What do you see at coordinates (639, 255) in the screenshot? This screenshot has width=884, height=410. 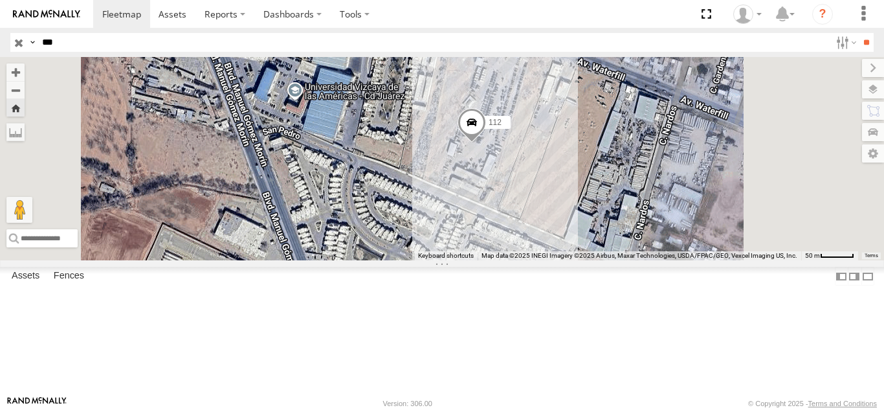 I see `span: Map data ©2025 INEGI Imagery ©2025 Airbus, Maxar Technologies, USDA/FPAC/GEO, Vexcel Imaging US, ...` at bounding box center [639, 255].